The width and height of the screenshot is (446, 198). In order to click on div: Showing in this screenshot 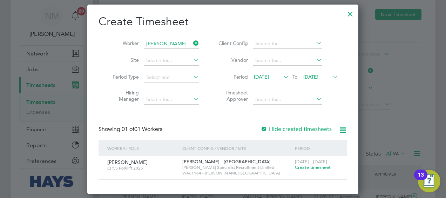, I will do `click(131, 129)`.